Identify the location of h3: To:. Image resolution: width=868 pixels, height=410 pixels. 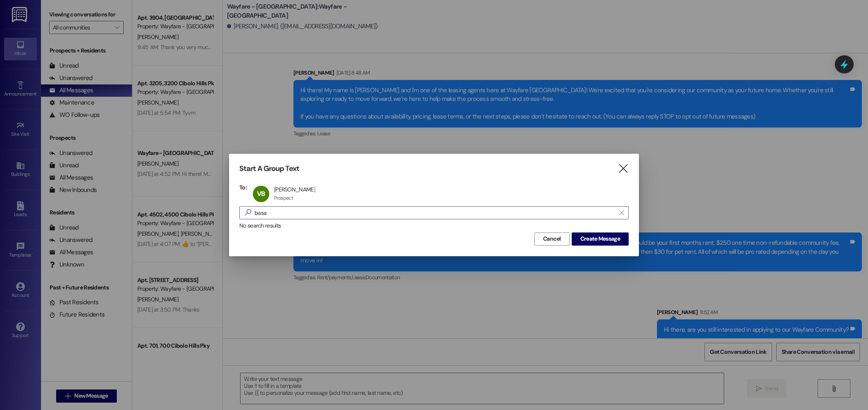
(243, 187).